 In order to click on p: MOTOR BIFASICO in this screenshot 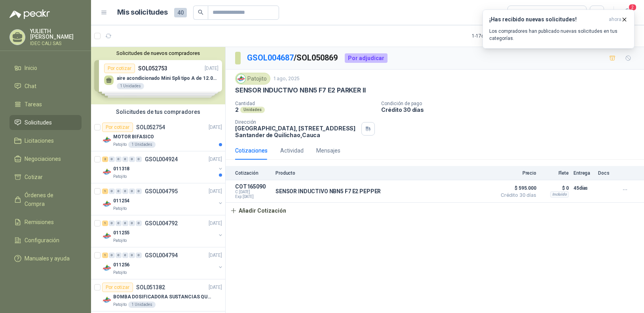, I will do `click(133, 137)`.